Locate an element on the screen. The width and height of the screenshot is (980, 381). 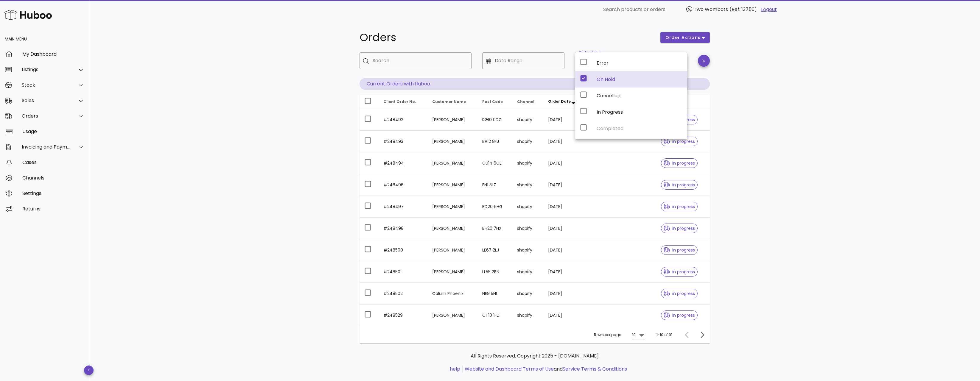
span: Two Wombats is located at coordinates (711, 9).